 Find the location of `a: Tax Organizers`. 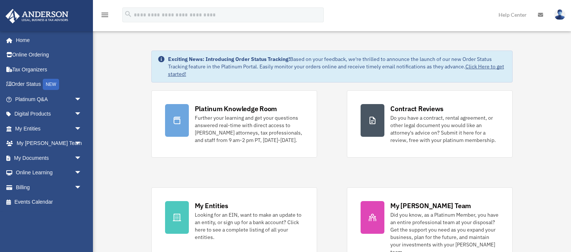

a: Tax Organizers is located at coordinates (49, 70).